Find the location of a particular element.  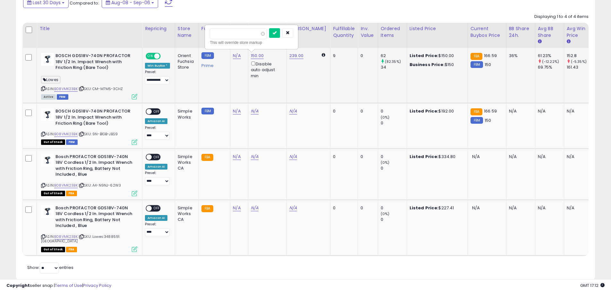

div: Simple Works is located at coordinates (186, 114).